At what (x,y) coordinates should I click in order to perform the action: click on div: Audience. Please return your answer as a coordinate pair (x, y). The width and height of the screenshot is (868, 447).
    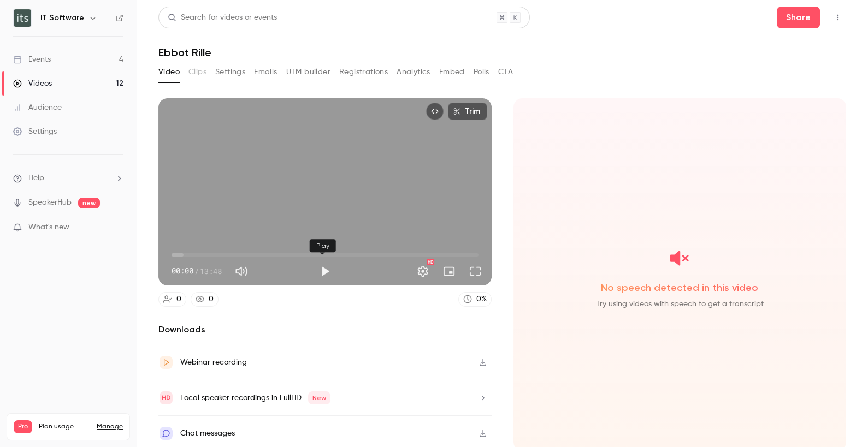
    Looking at the image, I should click on (37, 108).